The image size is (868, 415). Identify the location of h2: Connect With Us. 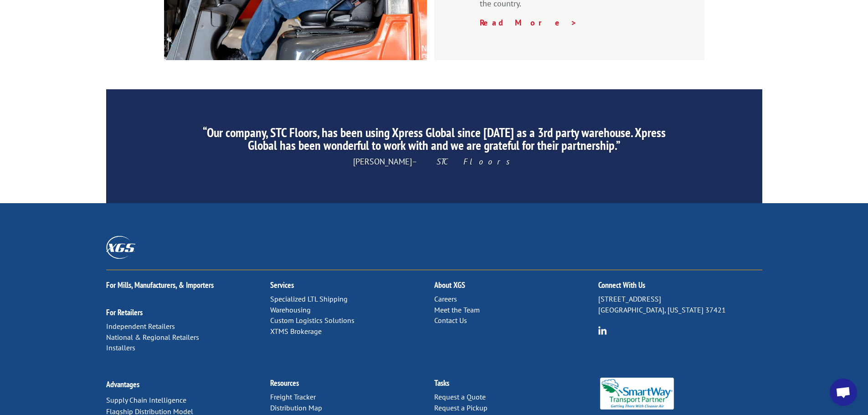
(681, 288).